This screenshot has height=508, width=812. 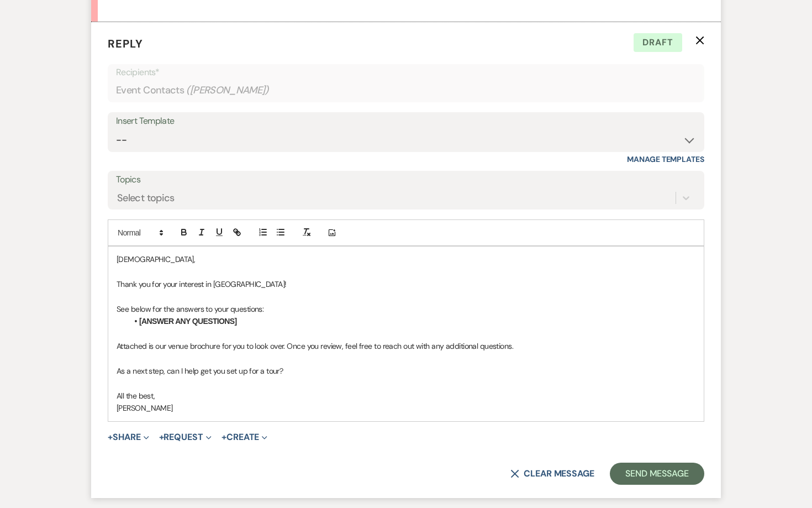 I want to click on p: Attached is our venue brochure for you to look over. Once you review, feel free to reach out with..., so click(x=406, y=346).